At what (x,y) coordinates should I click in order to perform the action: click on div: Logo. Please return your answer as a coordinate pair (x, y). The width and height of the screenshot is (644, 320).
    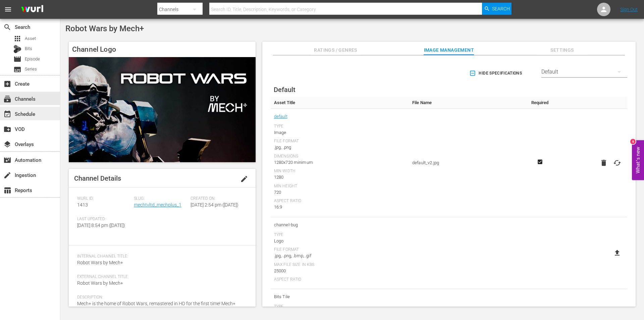
    Looking at the image, I should click on (340, 241).